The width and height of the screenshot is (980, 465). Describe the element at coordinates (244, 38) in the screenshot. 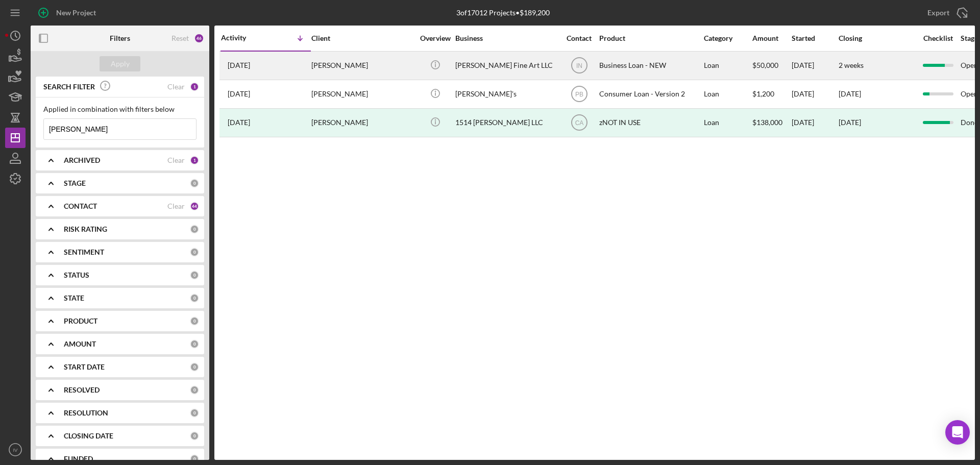

I see `div: Activity` at that location.